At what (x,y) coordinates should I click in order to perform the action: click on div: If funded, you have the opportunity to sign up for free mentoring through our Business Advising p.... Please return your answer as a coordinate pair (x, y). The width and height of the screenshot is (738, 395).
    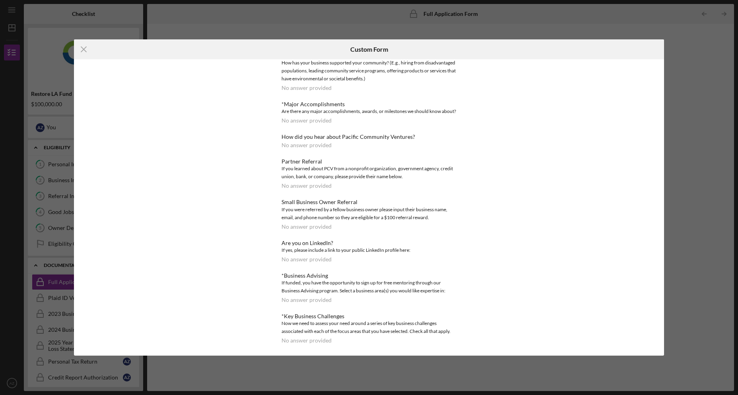
    Looking at the image, I should click on (369, 287).